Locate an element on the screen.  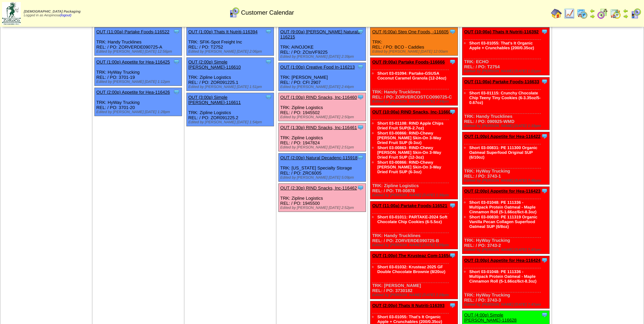
a: OUT (1:00p) Thats It Nutriti-116394 is located at coordinates (223, 32).